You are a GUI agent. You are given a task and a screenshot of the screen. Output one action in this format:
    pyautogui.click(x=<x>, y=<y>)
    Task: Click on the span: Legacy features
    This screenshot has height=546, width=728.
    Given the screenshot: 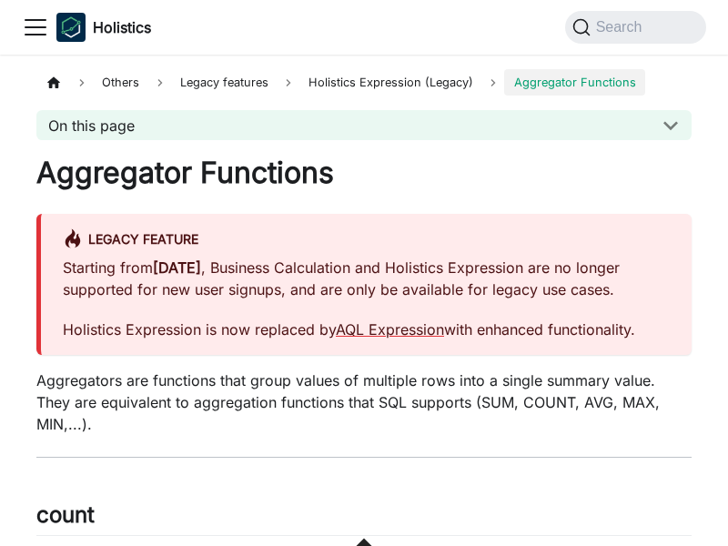 What is the action you would take?
    pyautogui.click(x=224, y=82)
    